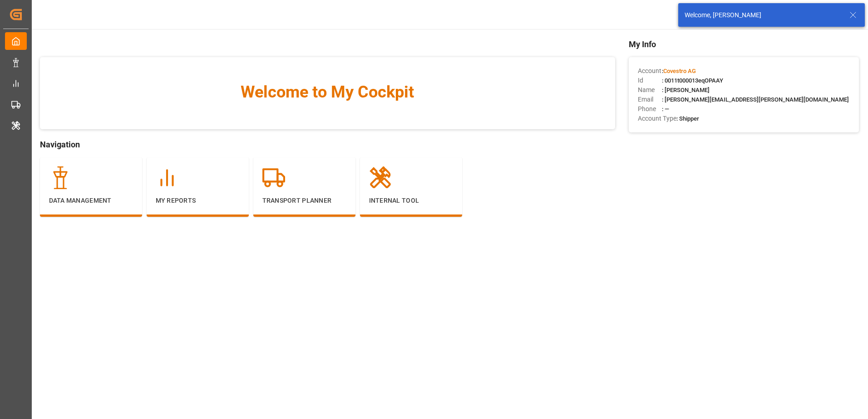  I want to click on p: Transport Planner, so click(304, 201).